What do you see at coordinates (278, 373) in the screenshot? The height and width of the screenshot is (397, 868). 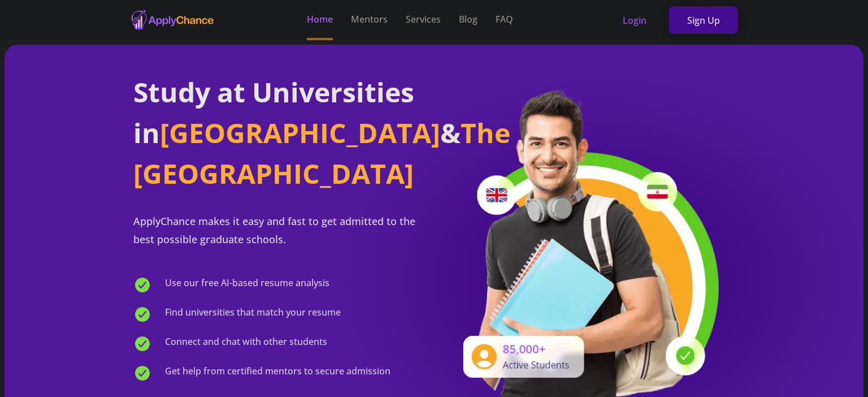 I see `span: Get help from certified mentors to secure admission` at bounding box center [278, 373].